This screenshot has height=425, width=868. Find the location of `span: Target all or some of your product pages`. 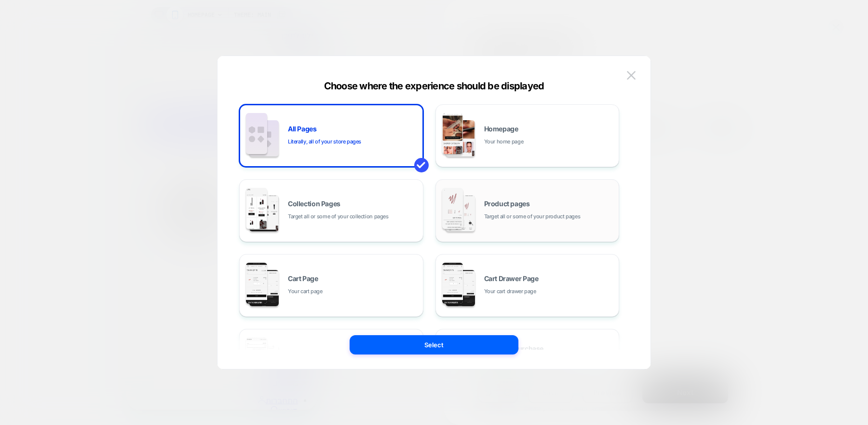

span: Target all or some of your product pages is located at coordinates (532, 216).